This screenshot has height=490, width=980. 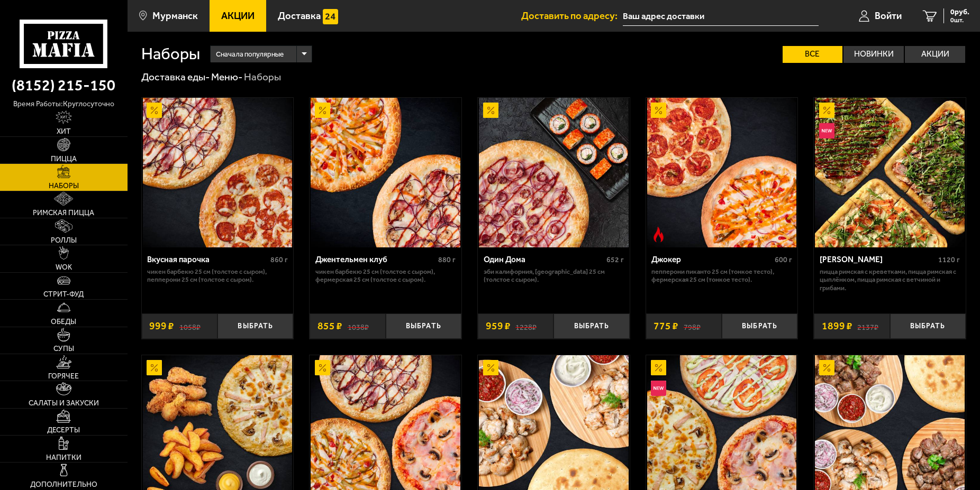 I want to click on a: АкционныйНовинкаМама Миа, so click(x=890, y=172).